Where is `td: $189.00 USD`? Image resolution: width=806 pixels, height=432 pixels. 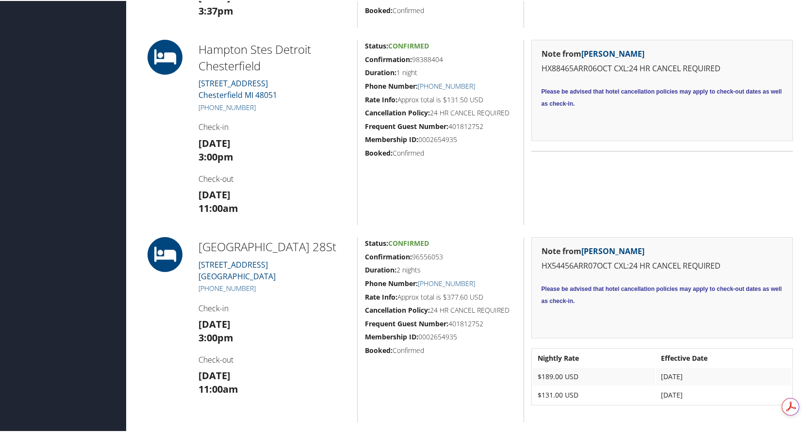 td: $189.00 USD is located at coordinates (594, 376).